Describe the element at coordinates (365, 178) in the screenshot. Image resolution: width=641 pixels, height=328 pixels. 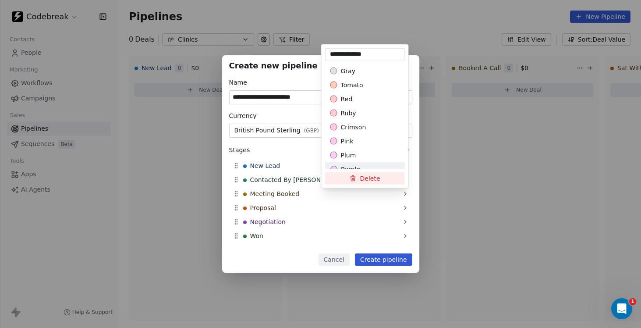
I see `button: Delete` at that location.